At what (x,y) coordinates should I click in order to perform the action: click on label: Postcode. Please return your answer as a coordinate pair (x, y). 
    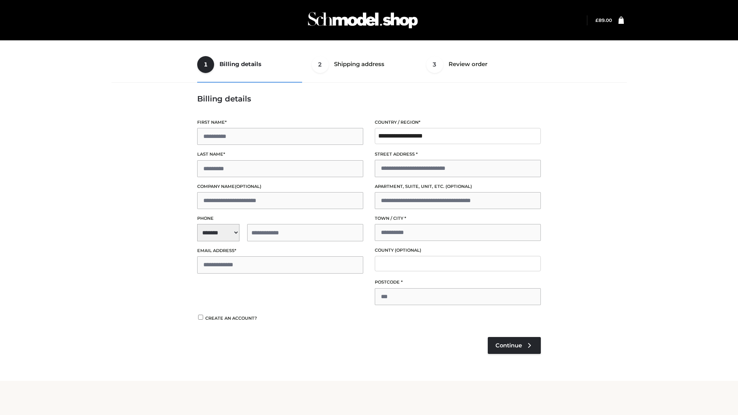
    Looking at the image, I should click on (458, 282).